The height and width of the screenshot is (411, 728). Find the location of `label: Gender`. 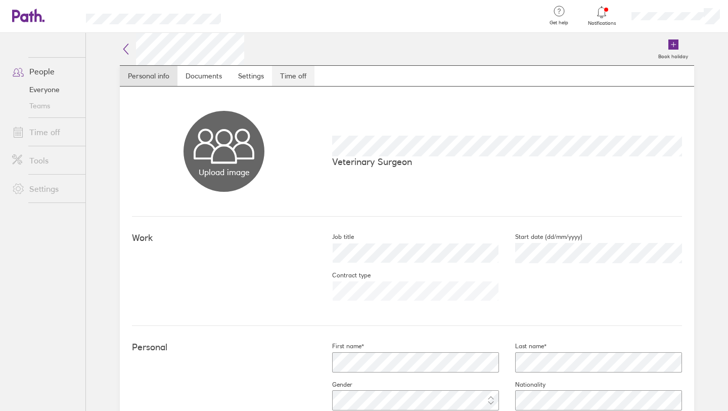

label: Gender is located at coordinates (334, 384).